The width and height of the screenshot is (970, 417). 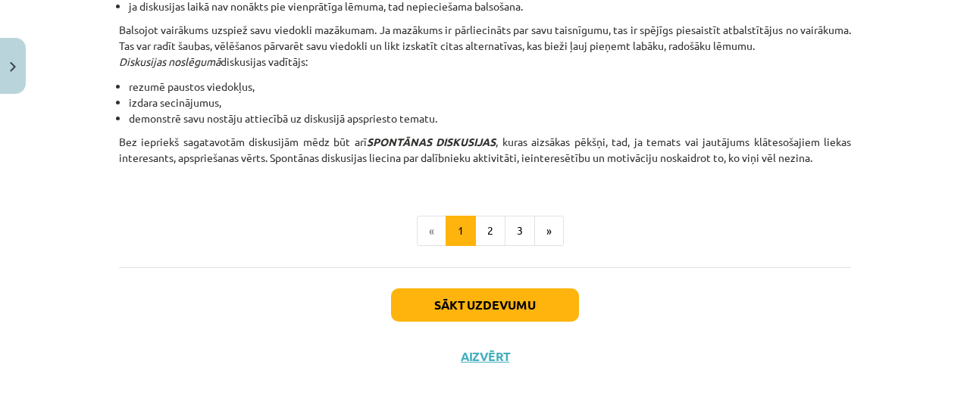 What do you see at coordinates (485, 305) in the screenshot?
I see `button: Sākt uzdevumu` at bounding box center [485, 305].